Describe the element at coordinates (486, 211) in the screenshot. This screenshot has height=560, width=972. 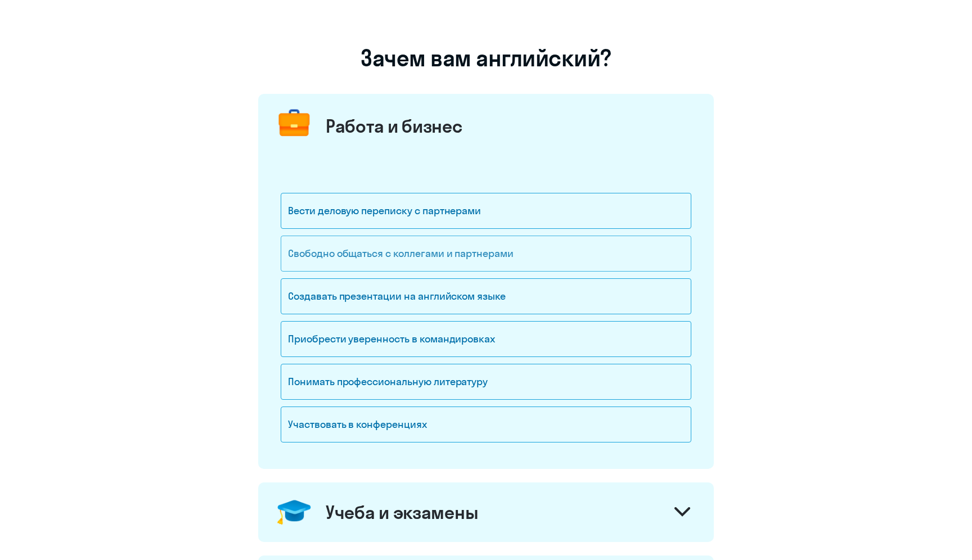
I see `div: Вести деловую переписку с партнерами` at that location.